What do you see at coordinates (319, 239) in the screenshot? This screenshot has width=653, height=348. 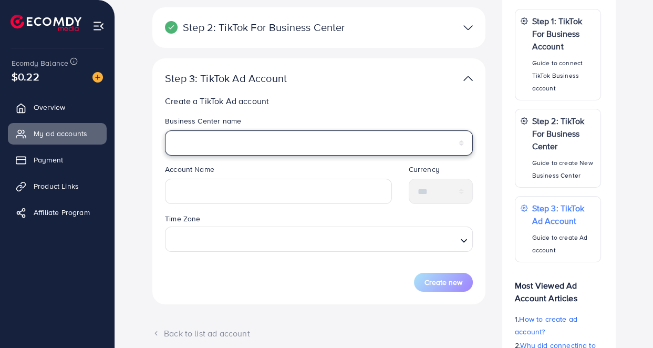 I see `div: Search for option` at bounding box center [319, 239].